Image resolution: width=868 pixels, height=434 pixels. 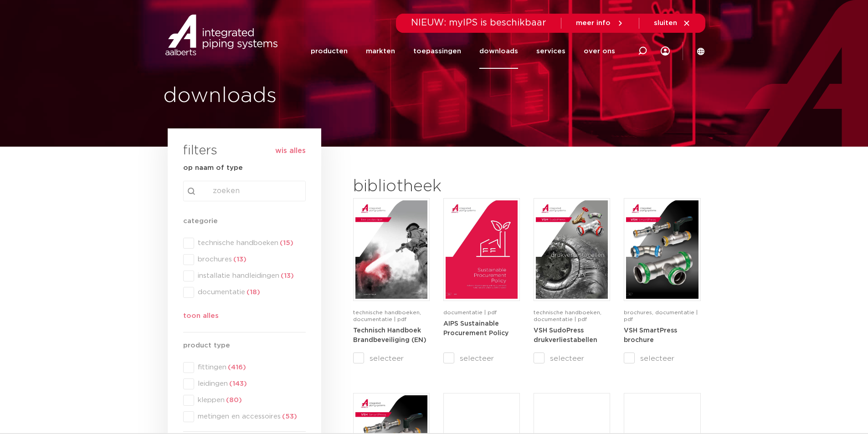 I want to click on nav: Menu, so click(x=463, y=51).